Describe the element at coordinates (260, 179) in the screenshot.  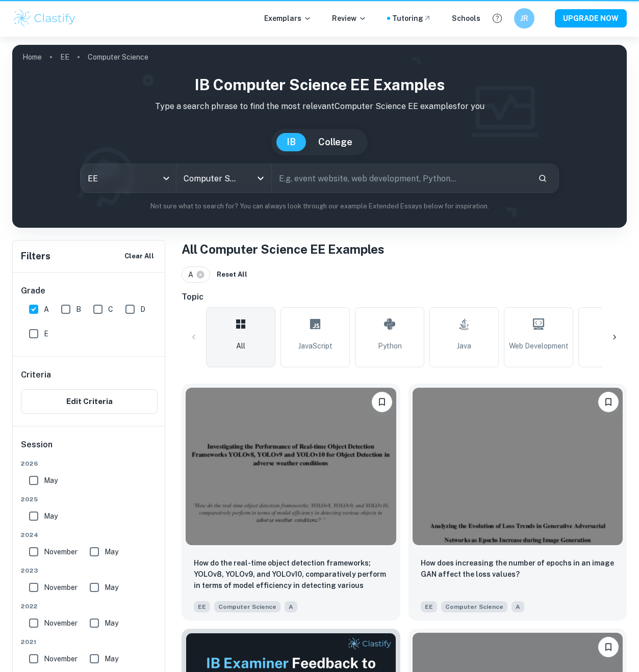
I see `button: Open` at that location.